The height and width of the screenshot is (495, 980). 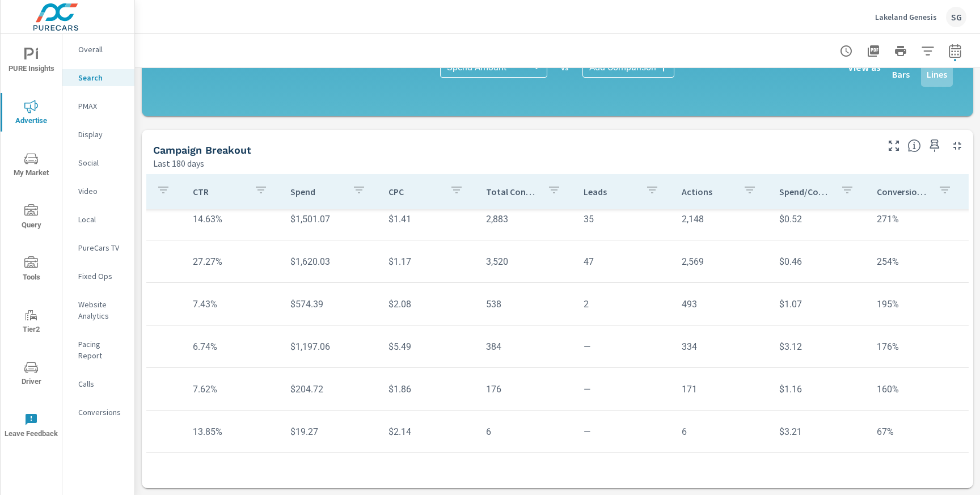 What do you see at coordinates (179, 163) in the screenshot?
I see `p: Last 180 days` at bounding box center [179, 163].